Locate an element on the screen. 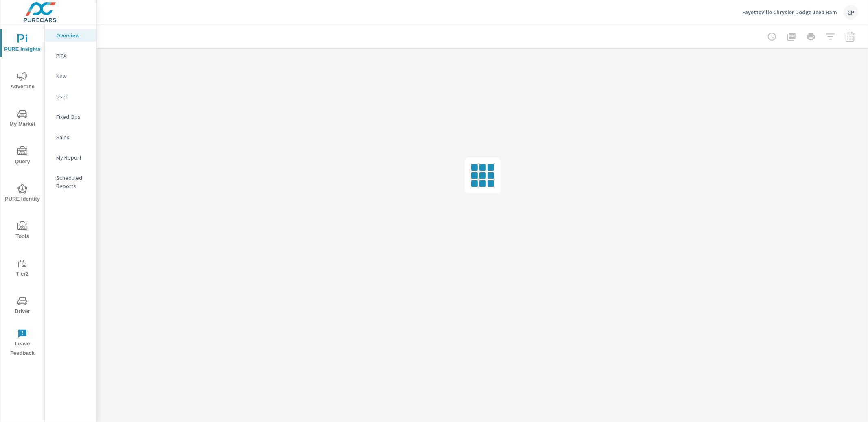 This screenshot has height=422, width=868. p: PIPA is located at coordinates (73, 56).